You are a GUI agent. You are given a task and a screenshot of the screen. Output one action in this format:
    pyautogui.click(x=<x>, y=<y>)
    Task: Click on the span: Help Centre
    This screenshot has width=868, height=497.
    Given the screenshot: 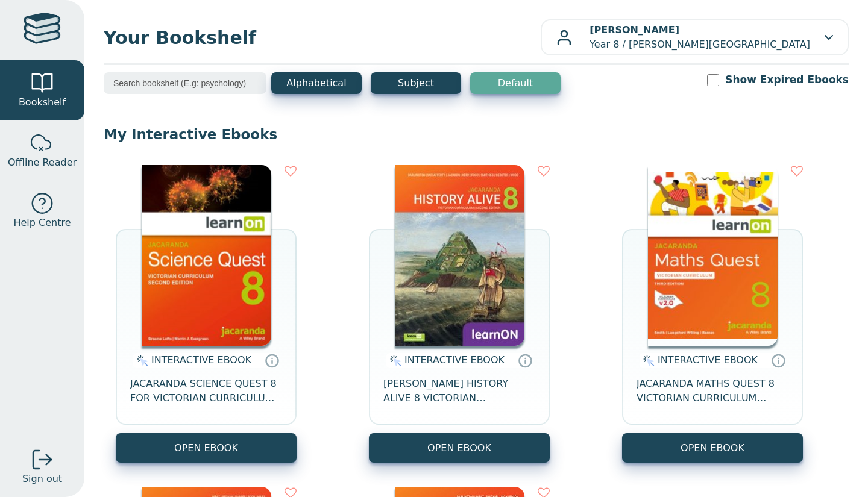 What is the action you would take?
    pyautogui.click(x=42, y=223)
    